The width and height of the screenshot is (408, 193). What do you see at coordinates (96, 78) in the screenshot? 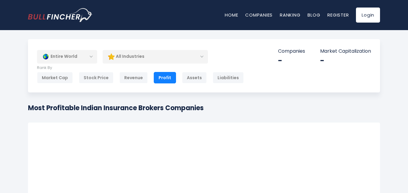
I see `div: Stock Price` at bounding box center [96, 78].